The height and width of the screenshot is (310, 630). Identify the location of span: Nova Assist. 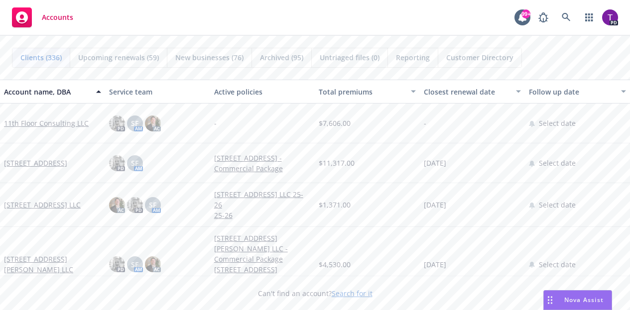
(584, 300).